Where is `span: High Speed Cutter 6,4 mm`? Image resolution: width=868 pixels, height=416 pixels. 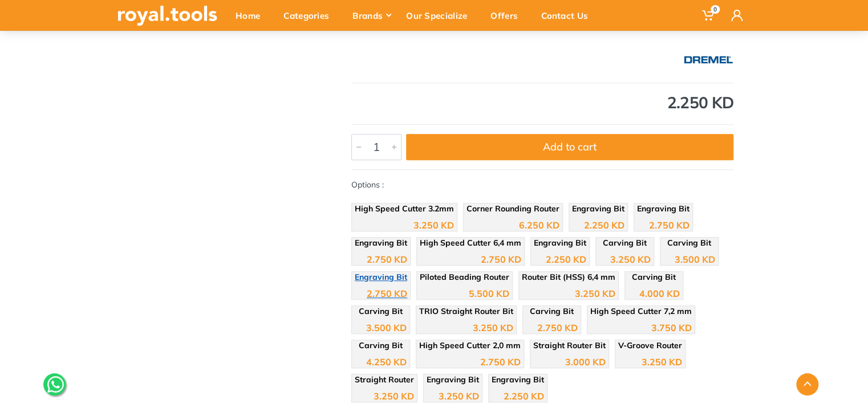
span: High Speed Cutter 6,4 mm is located at coordinates (471, 243).